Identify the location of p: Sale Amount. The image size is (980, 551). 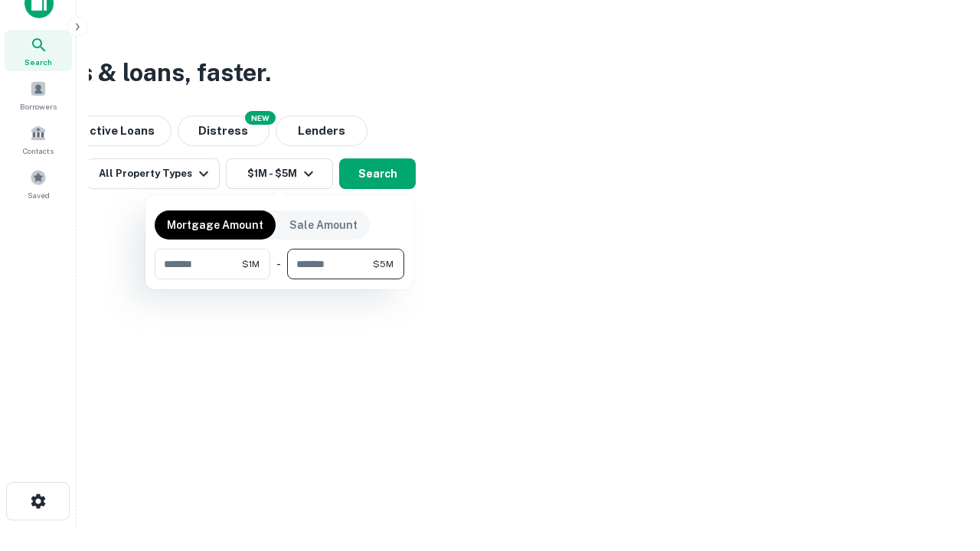
(323, 225).